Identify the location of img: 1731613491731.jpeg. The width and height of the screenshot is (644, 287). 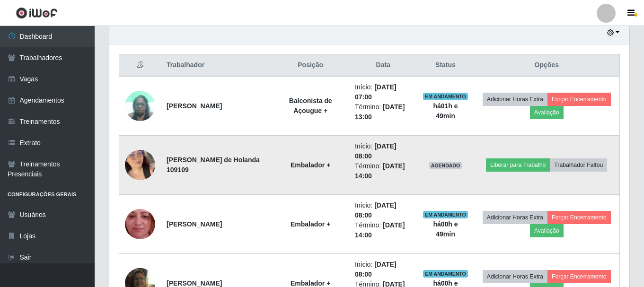
(140, 165).